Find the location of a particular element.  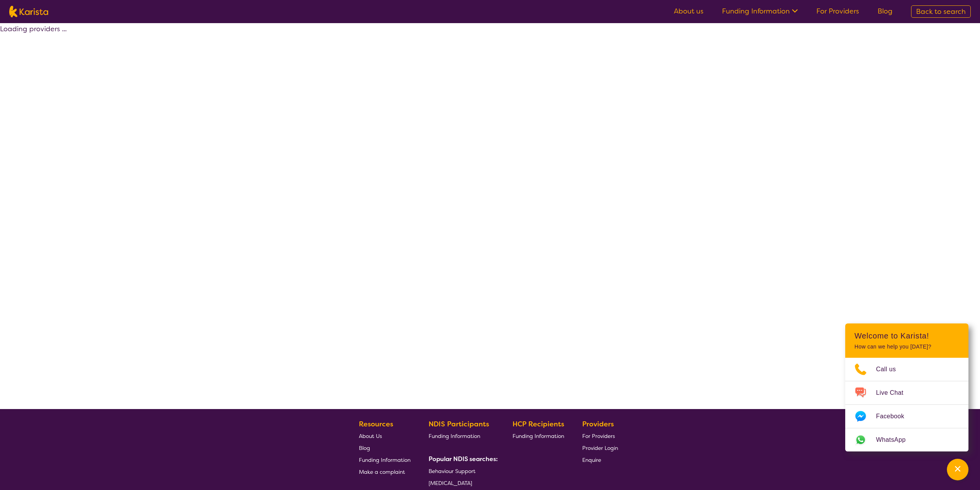

a: About Us is located at coordinates (385, 436).